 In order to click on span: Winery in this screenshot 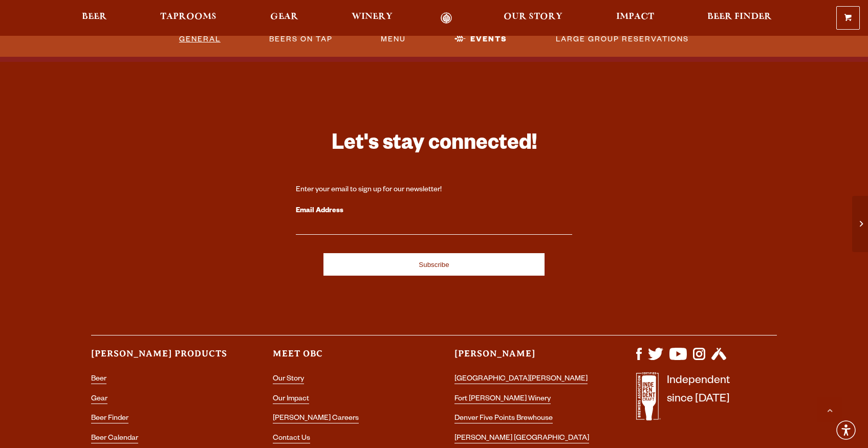, I will do `click(372, 17)`.